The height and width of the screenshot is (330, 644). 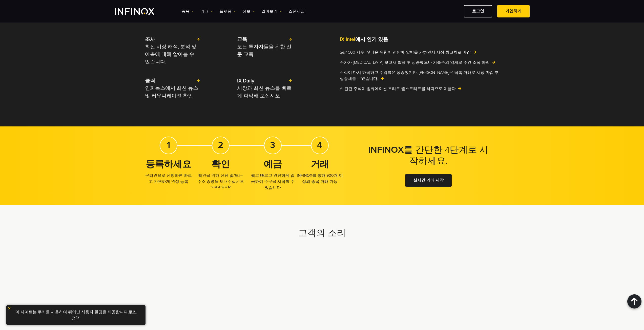 I want to click on span: *거래에 필요함, so click(x=221, y=187).